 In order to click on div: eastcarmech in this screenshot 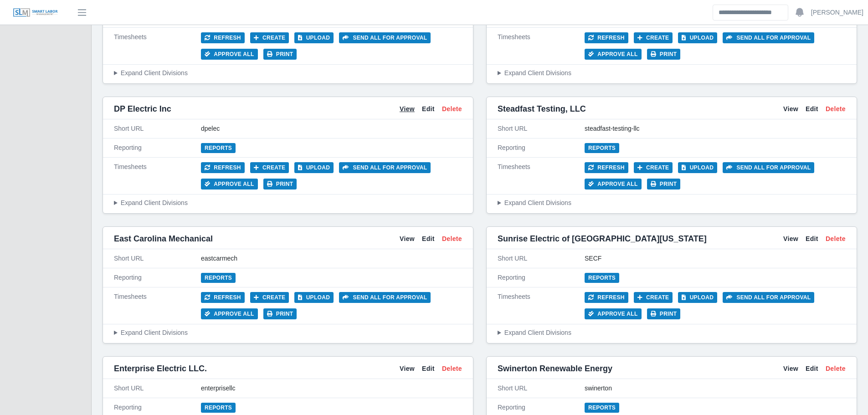, I will do `click(331, 258)`.